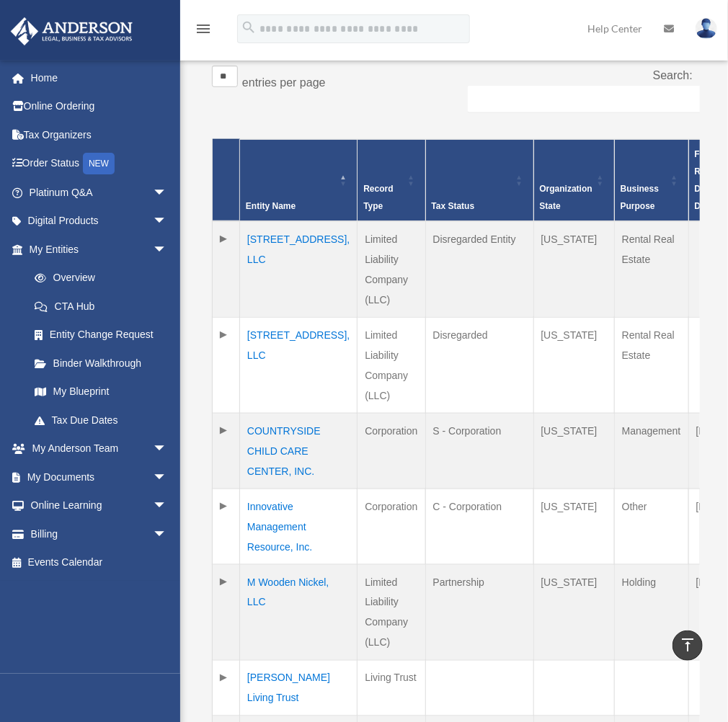 The image size is (728, 722). Describe the element at coordinates (99, 449) in the screenshot. I see `a: My Anderson Teamarrow_drop_down` at that location.